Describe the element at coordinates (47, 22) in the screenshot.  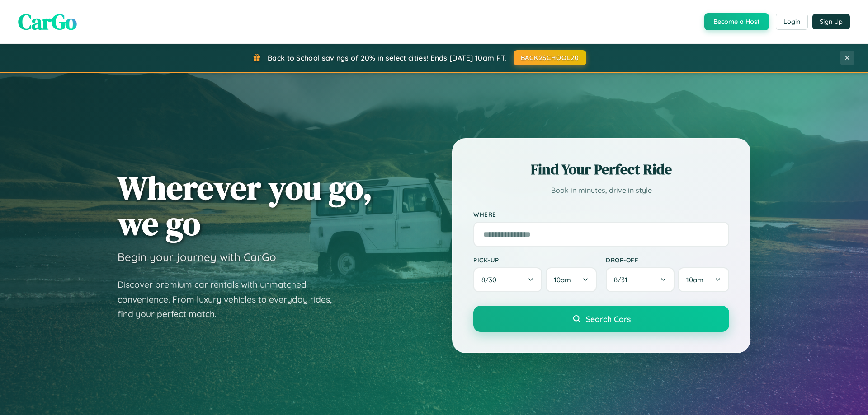
I see `span: CarGo` at that location.